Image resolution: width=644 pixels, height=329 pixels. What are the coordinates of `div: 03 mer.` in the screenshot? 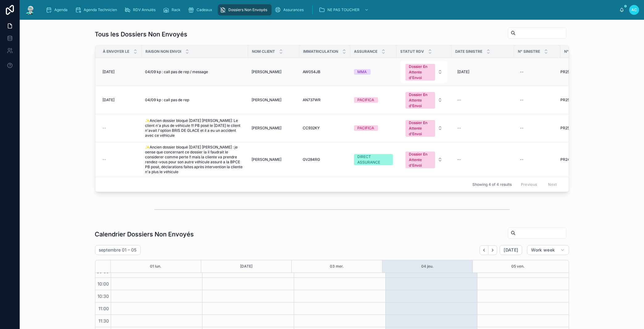 It's located at (336, 267).